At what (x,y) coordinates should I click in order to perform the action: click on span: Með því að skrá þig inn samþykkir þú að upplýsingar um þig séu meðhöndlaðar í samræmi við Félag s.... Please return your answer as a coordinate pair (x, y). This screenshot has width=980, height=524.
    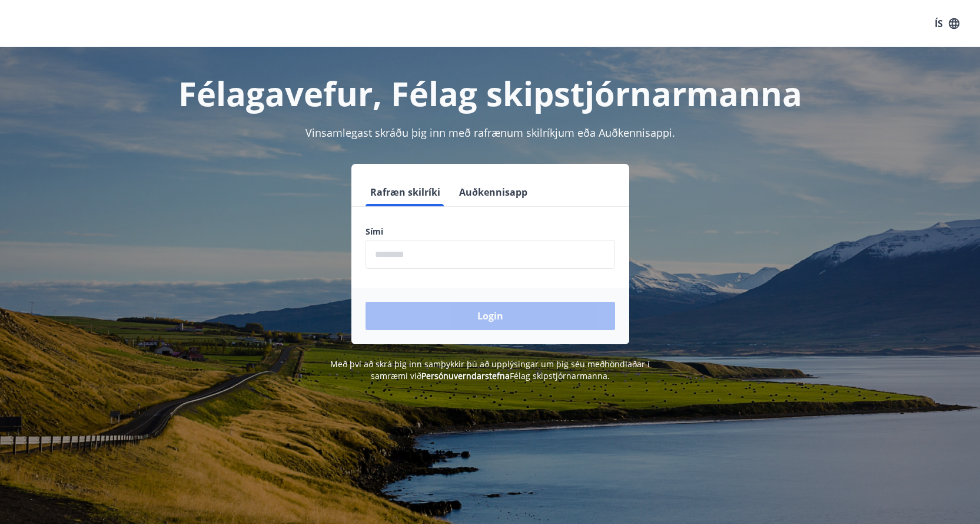
    Looking at the image, I should click on (490, 369).